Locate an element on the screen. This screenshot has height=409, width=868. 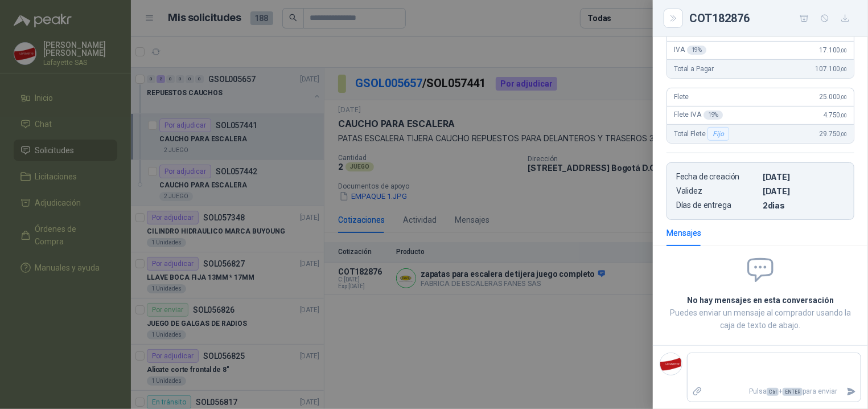
p: Validez is located at coordinates (718, 191).